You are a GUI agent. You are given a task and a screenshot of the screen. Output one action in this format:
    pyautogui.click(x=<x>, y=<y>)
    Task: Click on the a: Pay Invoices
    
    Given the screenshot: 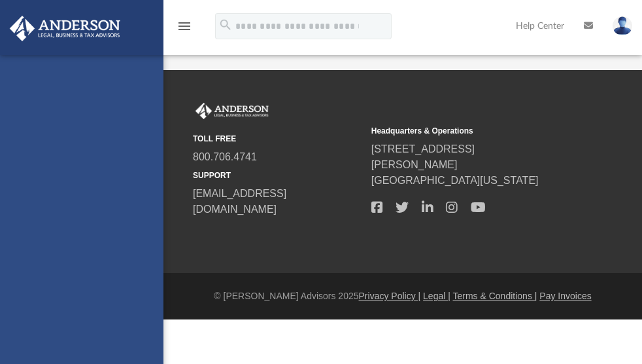 What is the action you would take?
    pyautogui.click(x=565, y=296)
    